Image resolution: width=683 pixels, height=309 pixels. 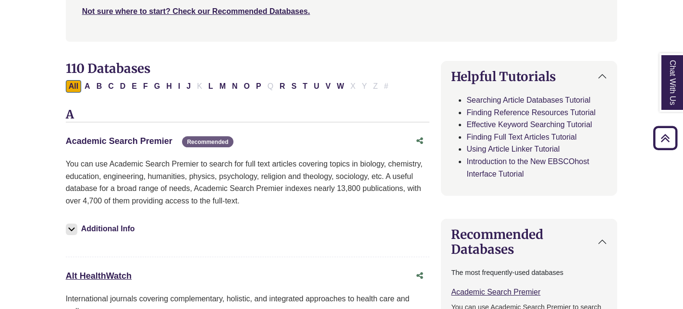 What do you see at coordinates (196, 11) in the screenshot?
I see `a: Not sure where to start? Check our Recommended Databases.` at bounding box center [196, 11].